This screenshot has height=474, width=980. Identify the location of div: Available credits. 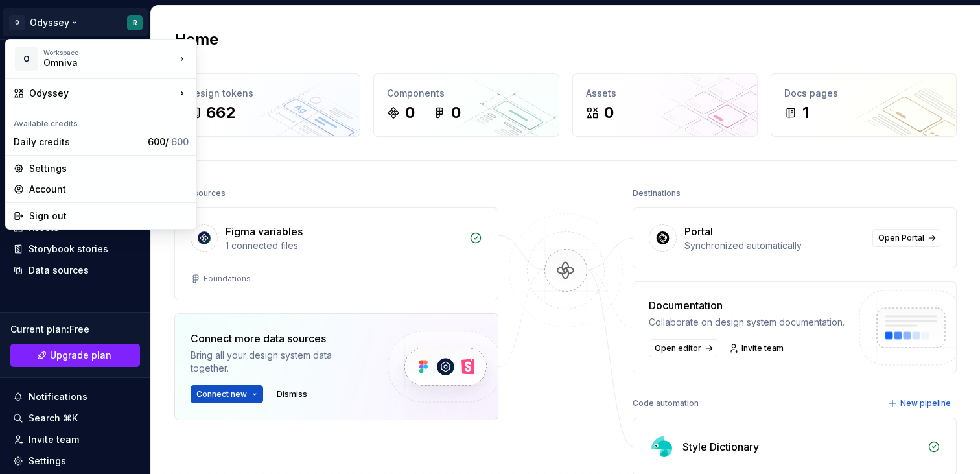
(101, 121).